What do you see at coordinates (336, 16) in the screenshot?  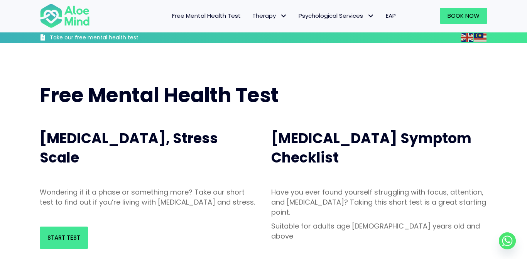 I see `a: Psychological ServicesPsychological Services: submenu` at bounding box center [336, 16].